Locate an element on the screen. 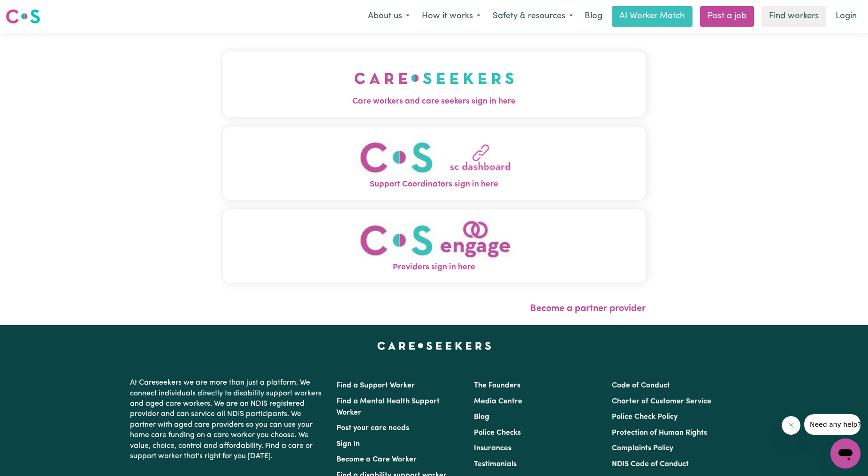 The height and width of the screenshot is (476, 868). span: Need any help? is located at coordinates (31, 10).